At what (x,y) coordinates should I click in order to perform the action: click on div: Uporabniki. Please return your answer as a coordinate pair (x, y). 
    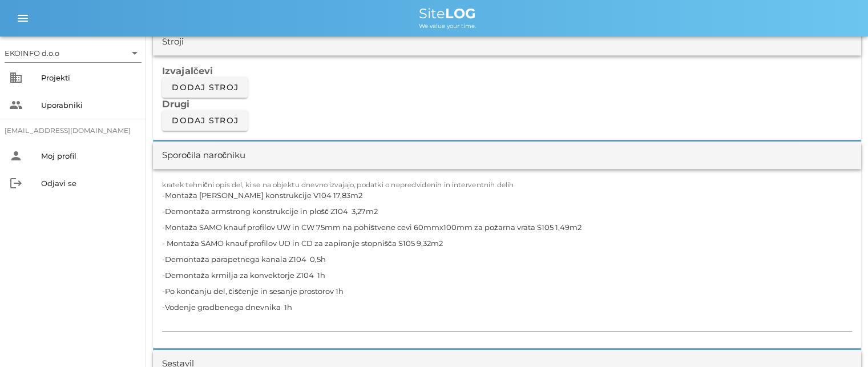
    Looking at the image, I should click on (89, 106).